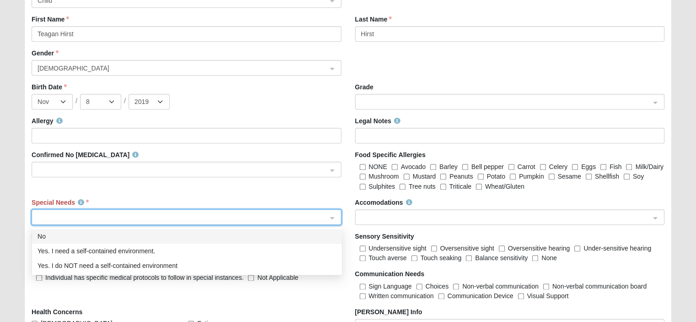 Image resolution: width=696 pixels, height=322 pixels. I want to click on span: Fish, so click(616, 167).